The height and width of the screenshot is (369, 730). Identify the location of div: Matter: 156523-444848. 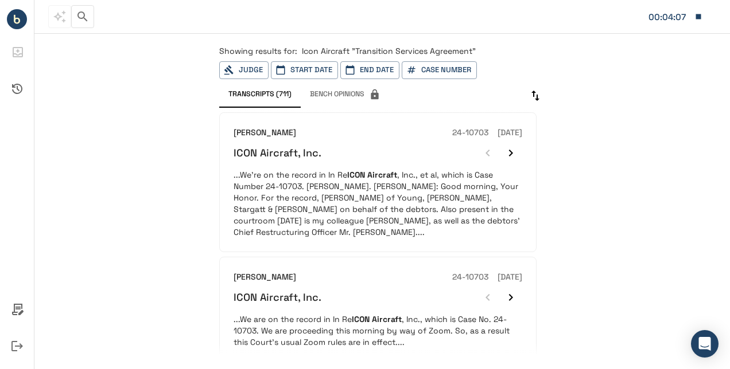
(668, 17).